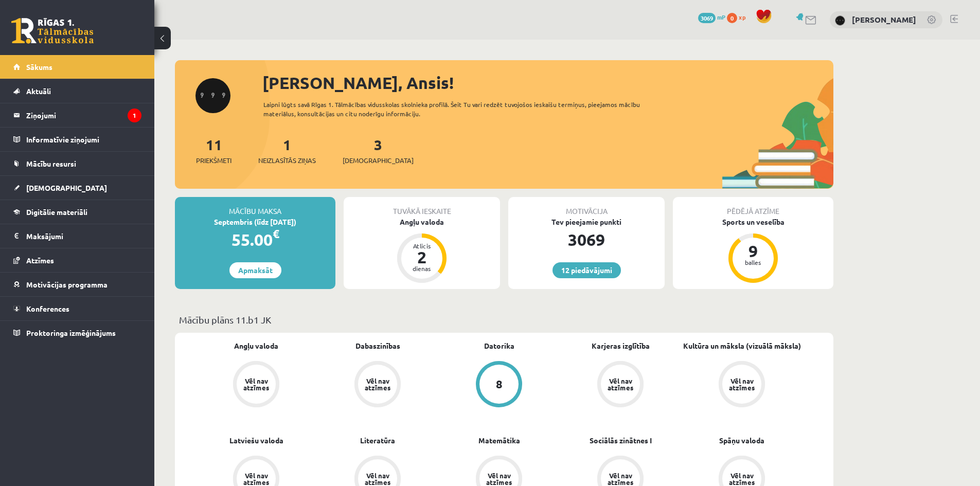 The image size is (980, 486). What do you see at coordinates (287, 150) in the screenshot?
I see `a: 1Neizlasītās ziņas` at bounding box center [287, 150].